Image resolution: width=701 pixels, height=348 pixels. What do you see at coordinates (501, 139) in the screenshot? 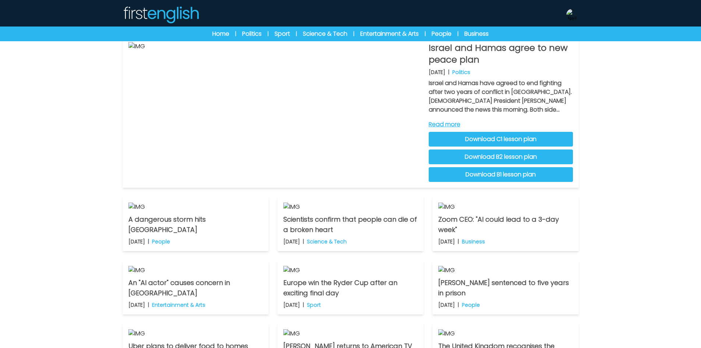
I see `a: Download C1 lesson plan` at bounding box center [501, 139].